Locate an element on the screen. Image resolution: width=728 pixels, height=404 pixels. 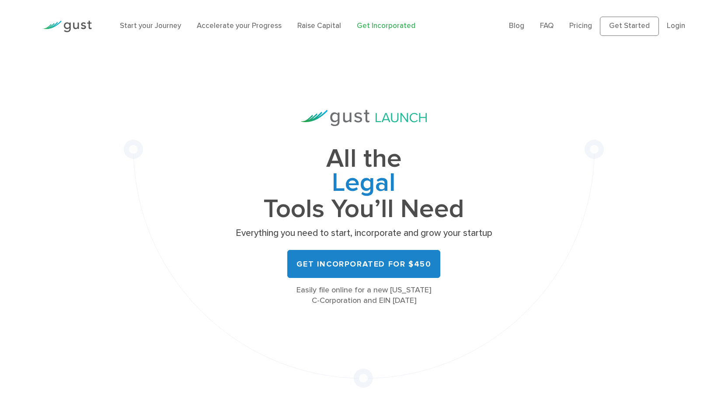
a: Blog is located at coordinates (517, 26).